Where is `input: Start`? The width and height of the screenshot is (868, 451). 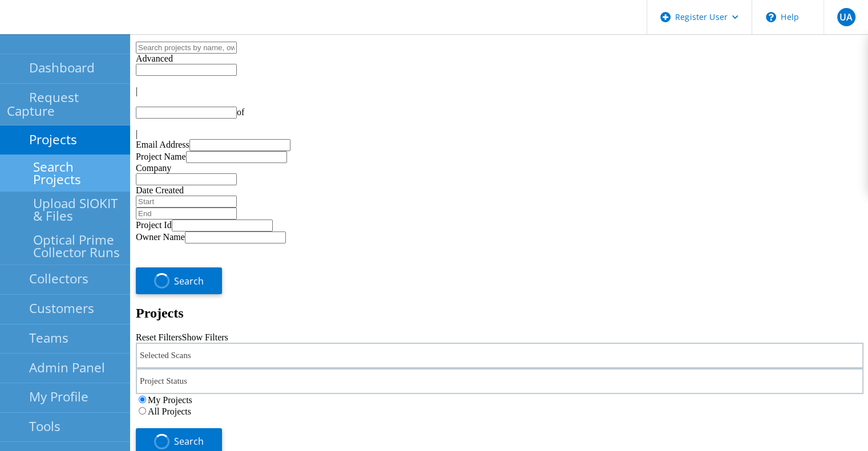
input: Start is located at coordinates (186, 201).